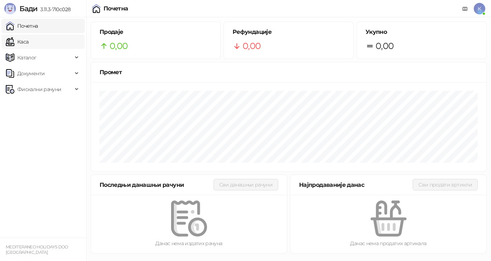  Describe the element at coordinates (17, 42) in the screenshot. I see `a: Каса` at that location.